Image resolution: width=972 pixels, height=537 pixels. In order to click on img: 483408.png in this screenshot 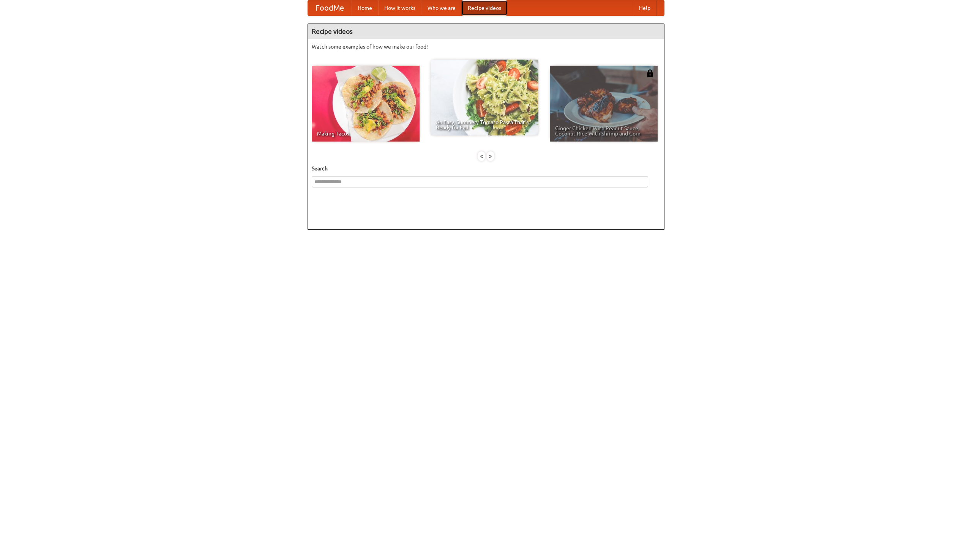, I will do `click(650, 73)`.